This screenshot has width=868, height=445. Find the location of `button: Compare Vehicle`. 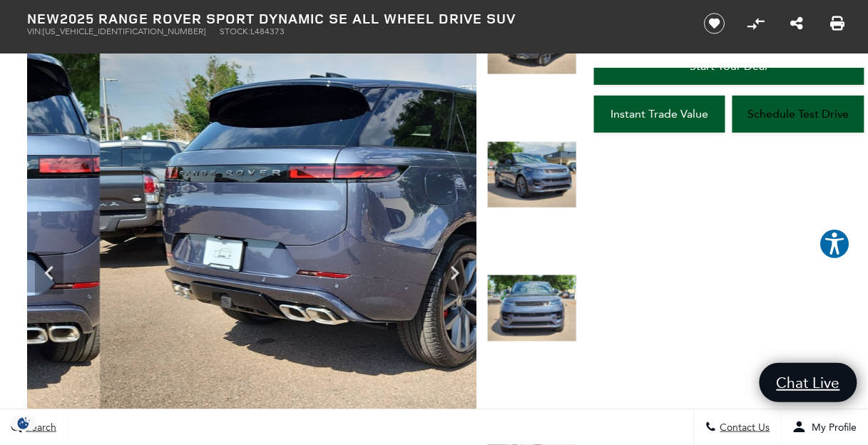

button: Compare Vehicle is located at coordinates (756, 24).